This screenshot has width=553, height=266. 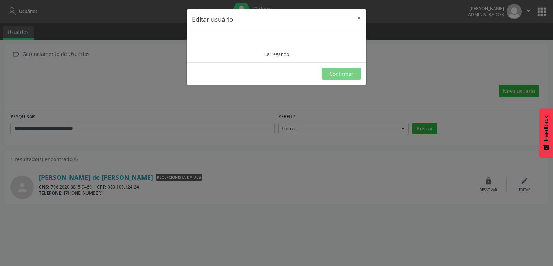 I want to click on button: Close, so click(x=359, y=18).